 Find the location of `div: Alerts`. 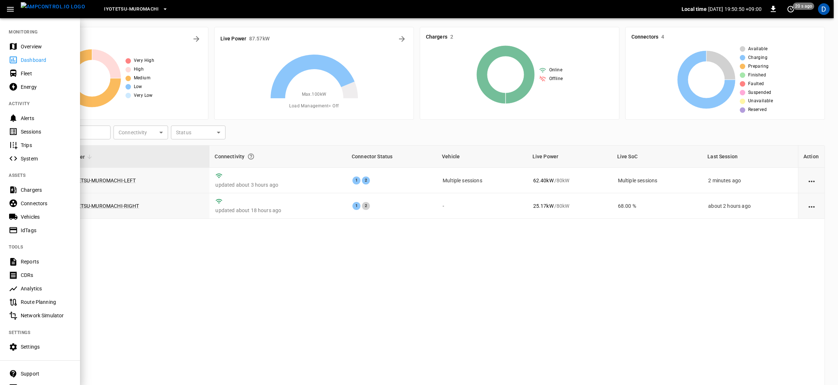

div: Alerts is located at coordinates (46, 118).